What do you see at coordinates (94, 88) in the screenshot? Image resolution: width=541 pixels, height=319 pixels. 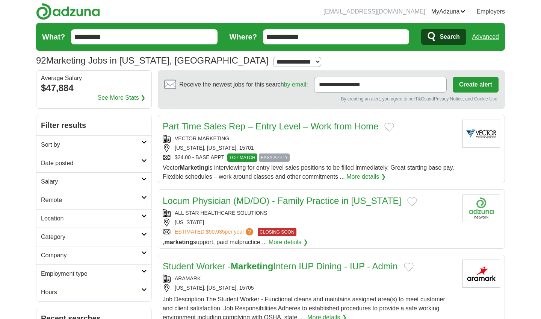 I see `div: $47,884` at bounding box center [94, 88].